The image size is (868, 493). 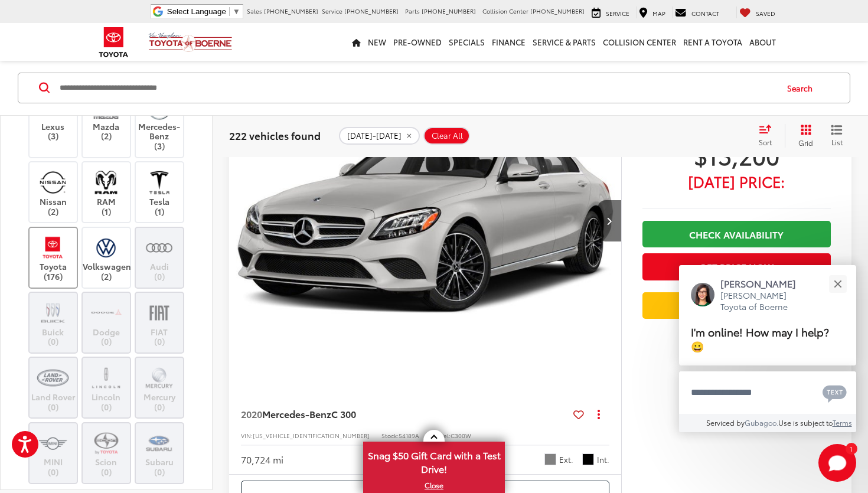 What do you see at coordinates (262, 459) in the screenshot?
I see `div: 70,724 mi` at bounding box center [262, 459].